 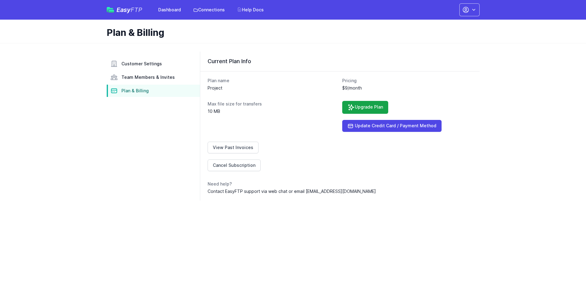 What do you see at coordinates (291, 32) in the screenshot?
I see `h1: Plan & Billing` at bounding box center [291, 32].